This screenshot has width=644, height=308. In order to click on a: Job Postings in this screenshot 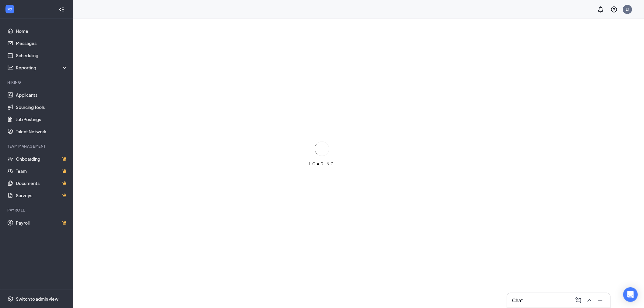, I will do `click(42, 119)`.